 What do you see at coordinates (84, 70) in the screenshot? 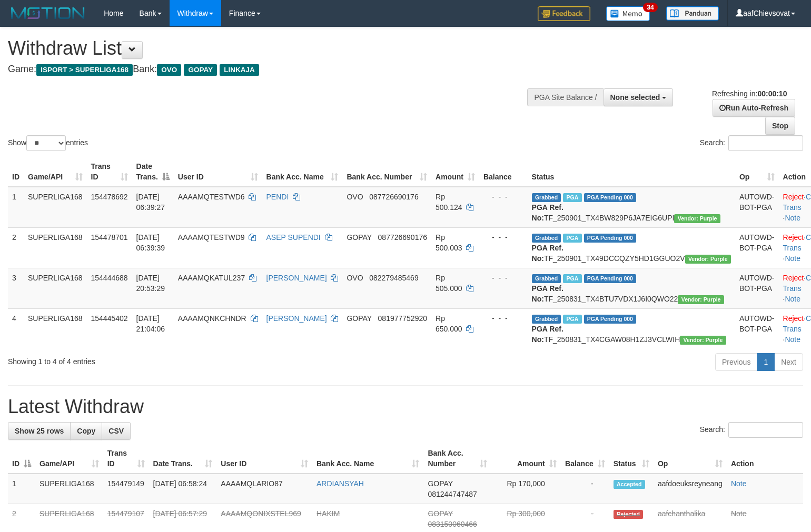
I see `span: ISPORT > SUPERLIGA168` at bounding box center [84, 70].